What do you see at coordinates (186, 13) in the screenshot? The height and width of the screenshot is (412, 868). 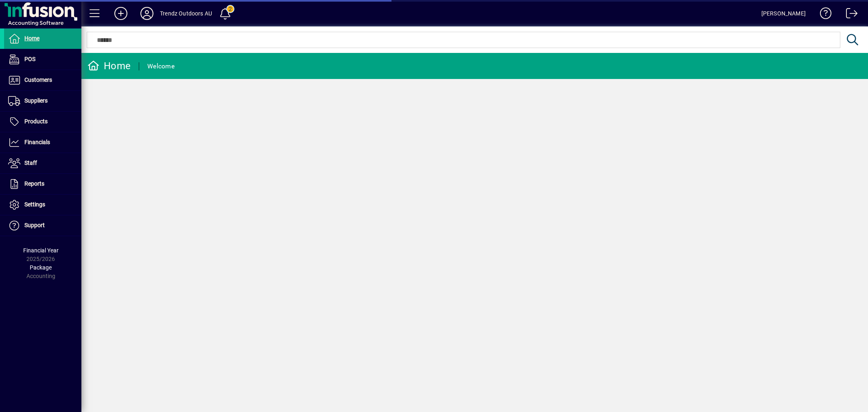 I see `div: Trendz Outdoors AU` at bounding box center [186, 13].